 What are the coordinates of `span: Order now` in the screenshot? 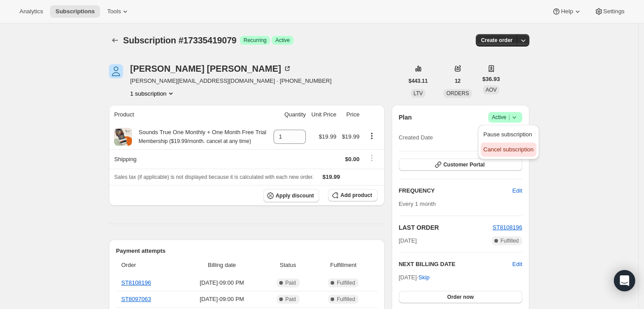 It's located at (460, 297).